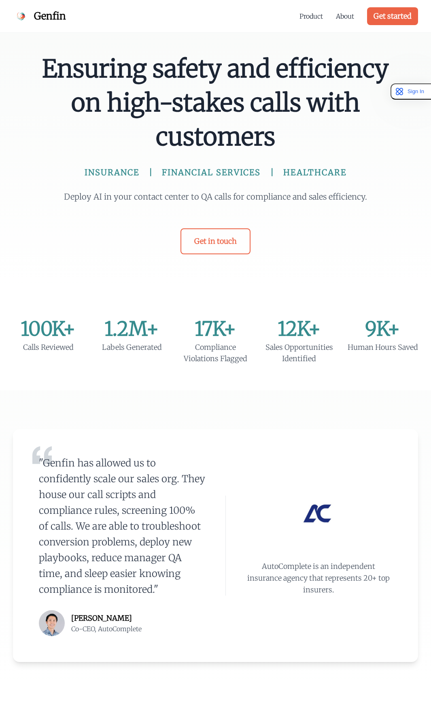 This screenshot has width=431, height=709. I want to click on a: Genfin, so click(39, 16).